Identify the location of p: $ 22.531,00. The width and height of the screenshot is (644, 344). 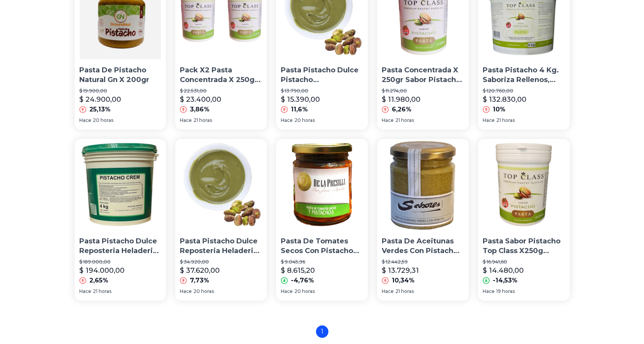
(221, 90).